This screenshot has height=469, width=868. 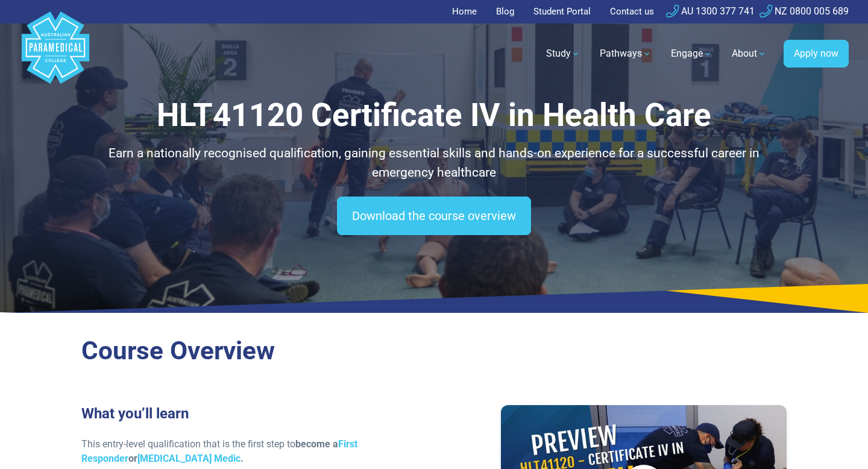 What do you see at coordinates (434, 216) in the screenshot?
I see `a: Download the course overview` at bounding box center [434, 216].